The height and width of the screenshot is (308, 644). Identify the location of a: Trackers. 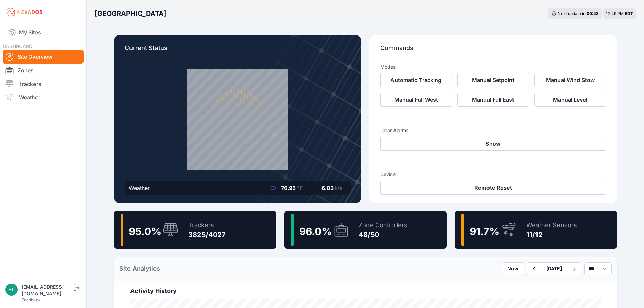
(43, 84).